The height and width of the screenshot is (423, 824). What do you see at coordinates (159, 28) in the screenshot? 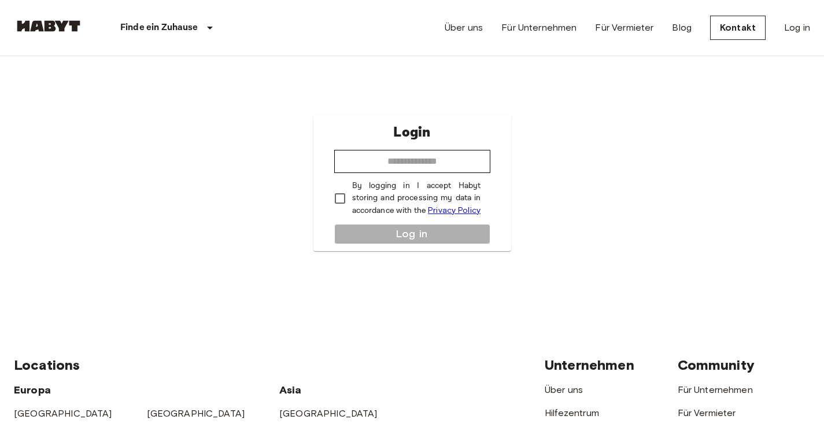
I see `p: Finde ein Zuhause` at bounding box center [159, 28].